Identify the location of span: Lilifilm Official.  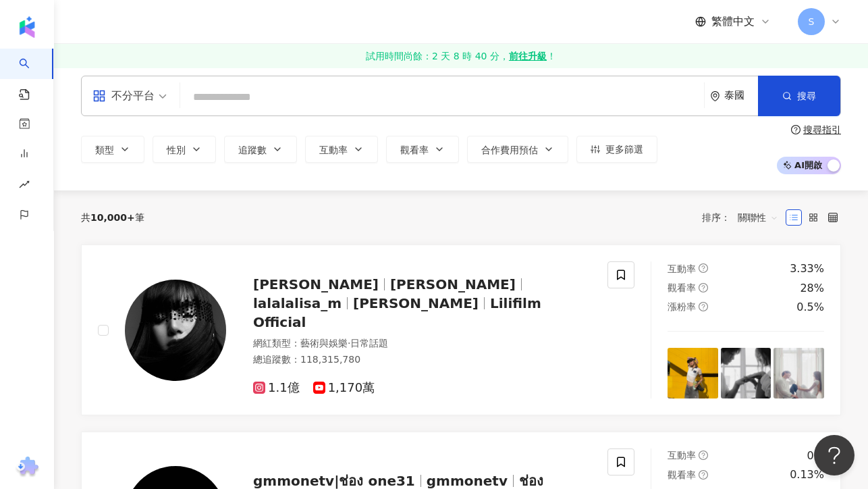
(397, 313).